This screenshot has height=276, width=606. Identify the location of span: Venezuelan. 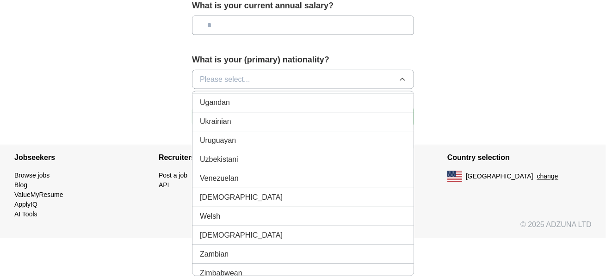
(219, 179).